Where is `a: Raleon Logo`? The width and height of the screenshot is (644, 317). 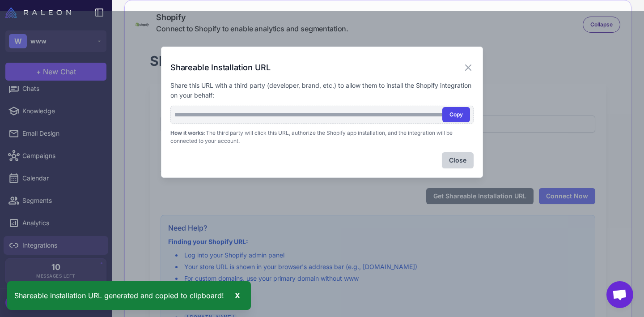
a: Raleon Logo is located at coordinates (39, 12).